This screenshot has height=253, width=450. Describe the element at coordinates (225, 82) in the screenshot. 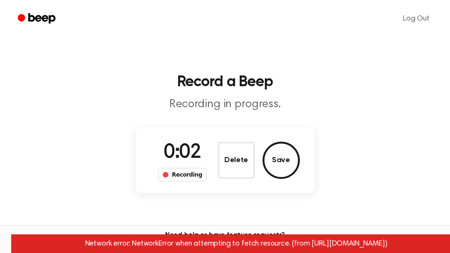

I see `h1: Record a Beep` at that location.